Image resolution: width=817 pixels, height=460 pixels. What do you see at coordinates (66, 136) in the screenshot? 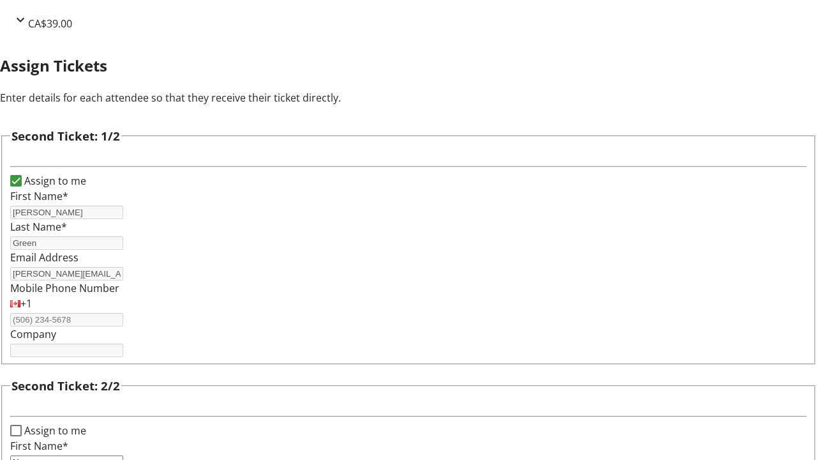
I see `h3: Second Ticket: 1/2` at bounding box center [66, 136].